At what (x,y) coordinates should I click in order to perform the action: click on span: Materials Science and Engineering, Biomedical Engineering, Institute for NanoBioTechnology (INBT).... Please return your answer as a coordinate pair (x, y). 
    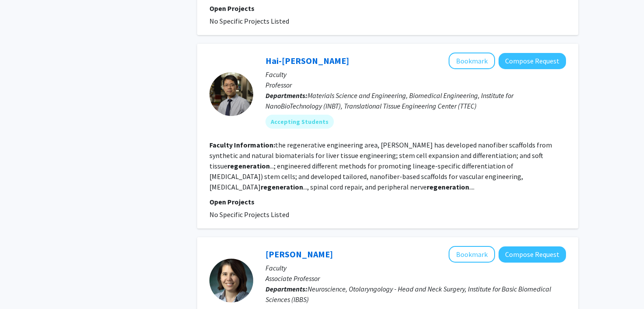
    Looking at the image, I should click on (389, 101).